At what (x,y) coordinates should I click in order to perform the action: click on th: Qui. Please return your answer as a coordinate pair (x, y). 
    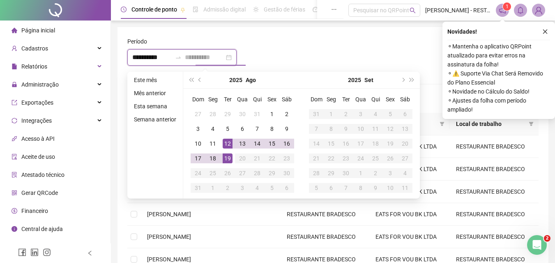
    Looking at the image, I should click on (257, 99).